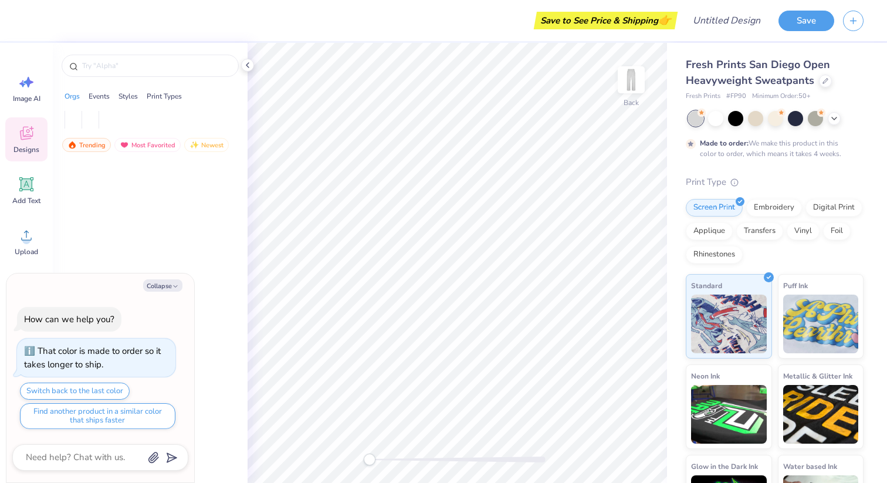  I want to click on div: Foil, so click(836, 231).